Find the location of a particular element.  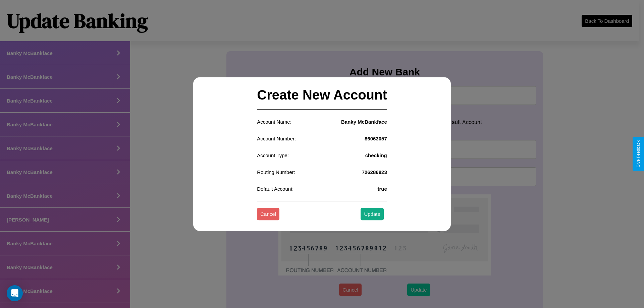

p: Account Type: is located at coordinates (273, 155).